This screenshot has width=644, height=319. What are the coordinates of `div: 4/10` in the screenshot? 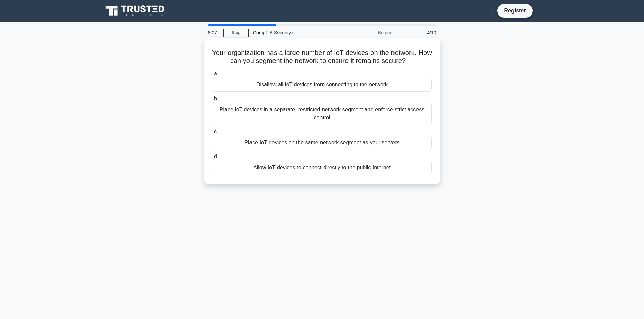 It's located at (421, 33).